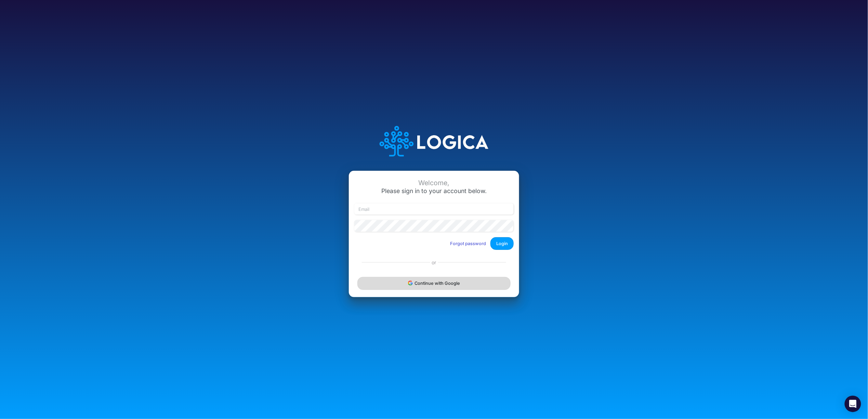 The height and width of the screenshot is (419, 868). Describe the element at coordinates (468, 244) in the screenshot. I see `button: Forgot password` at that location.